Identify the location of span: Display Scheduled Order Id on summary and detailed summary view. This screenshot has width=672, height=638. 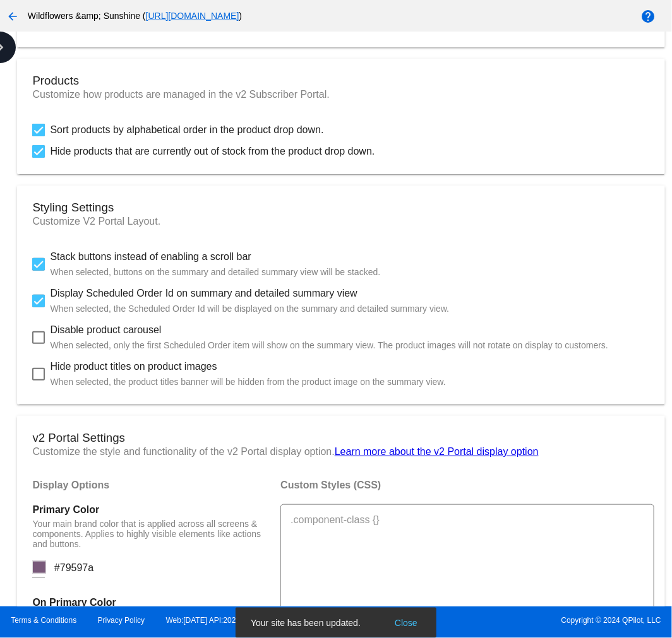
(250, 301).